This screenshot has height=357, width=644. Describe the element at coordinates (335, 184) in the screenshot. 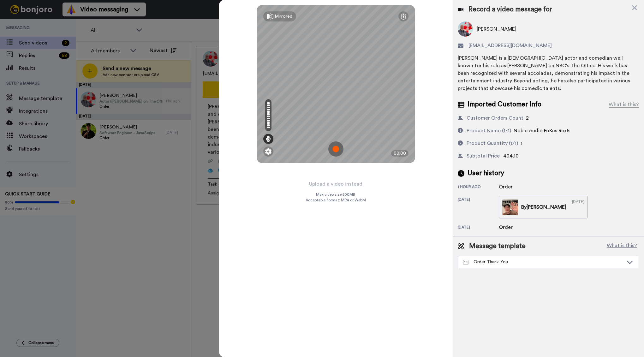

I see `button: Upload a video instead` at that location.